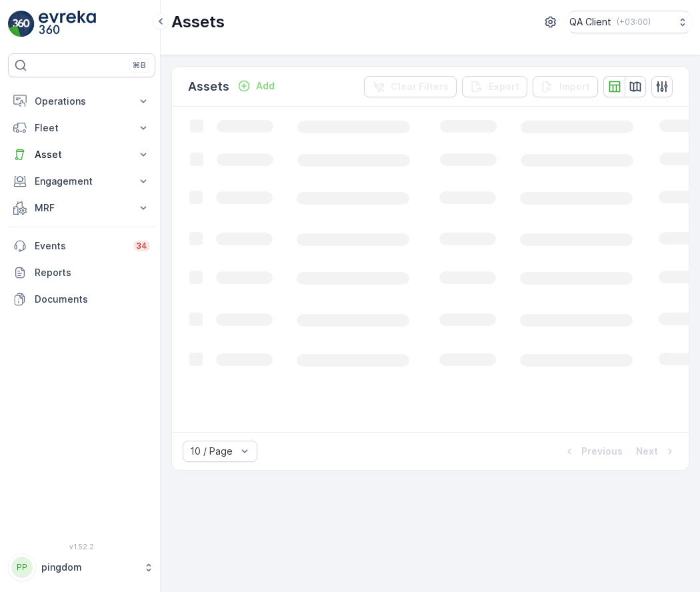 Image resolution: width=700 pixels, height=592 pixels. Describe the element at coordinates (81, 182) in the screenshot. I see `button: Engagement` at that location.